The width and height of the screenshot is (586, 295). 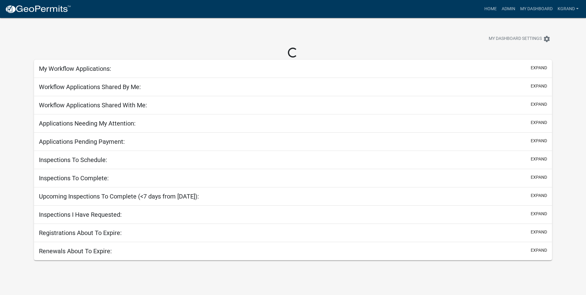 I want to click on a: My Dashboard, so click(x=537, y=9).